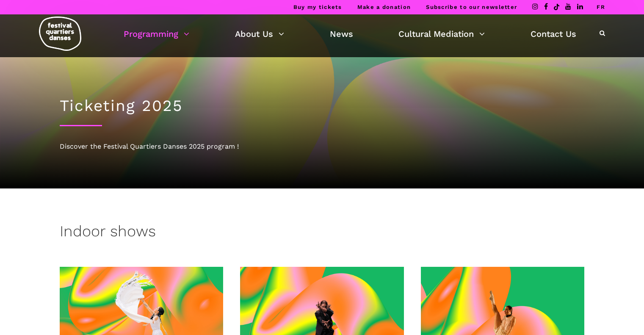 Image resolution: width=644 pixels, height=335 pixels. Describe the element at coordinates (341, 34) in the screenshot. I see `a: News` at that location.